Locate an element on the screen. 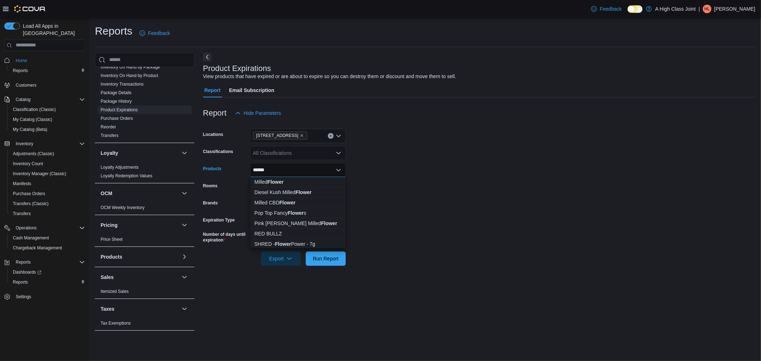  button: Catalog is located at coordinates (23, 99).